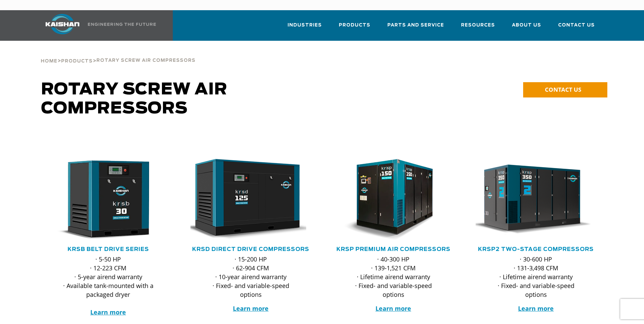  What do you see at coordinates (305, 28) in the screenshot?
I see `a: Industries` at bounding box center [305, 28].